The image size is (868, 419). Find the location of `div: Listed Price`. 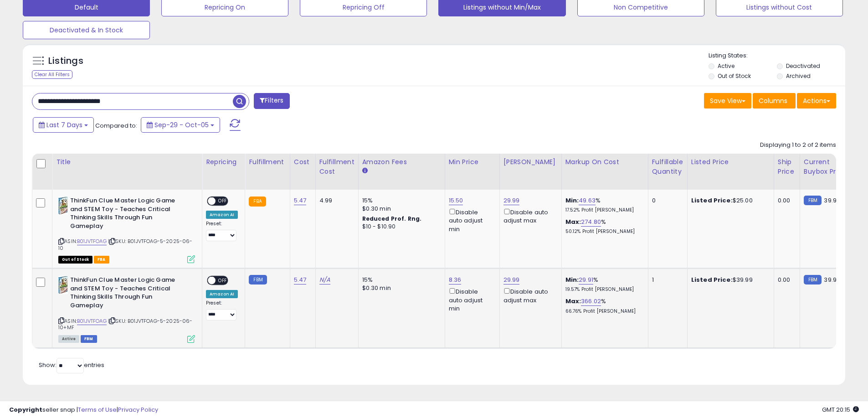

div: Listed Price is located at coordinates (731, 162).